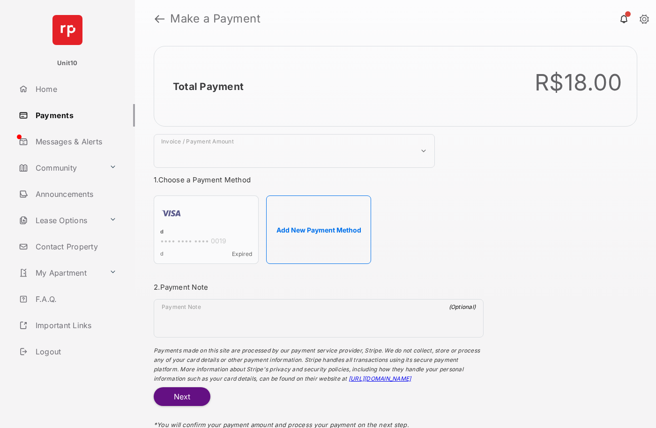  I want to click on h3: 1. Choose a Payment Method, so click(319, 180).